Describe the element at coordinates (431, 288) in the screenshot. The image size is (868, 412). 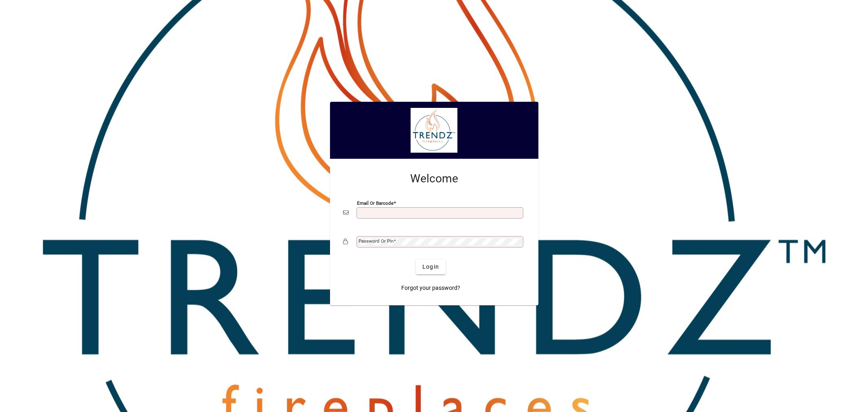
I see `a: Forgot your password?` at that location.